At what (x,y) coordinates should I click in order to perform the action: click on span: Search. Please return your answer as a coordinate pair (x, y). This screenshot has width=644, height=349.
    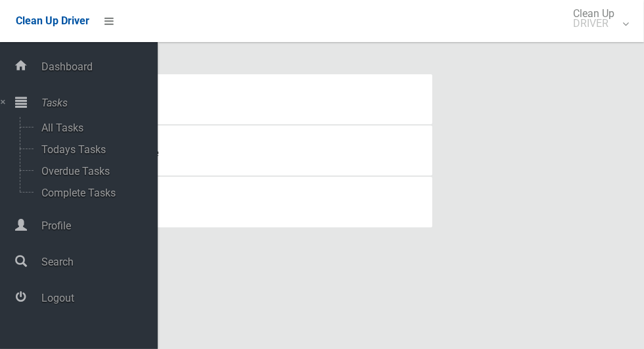
    Looking at the image, I should click on (97, 261).